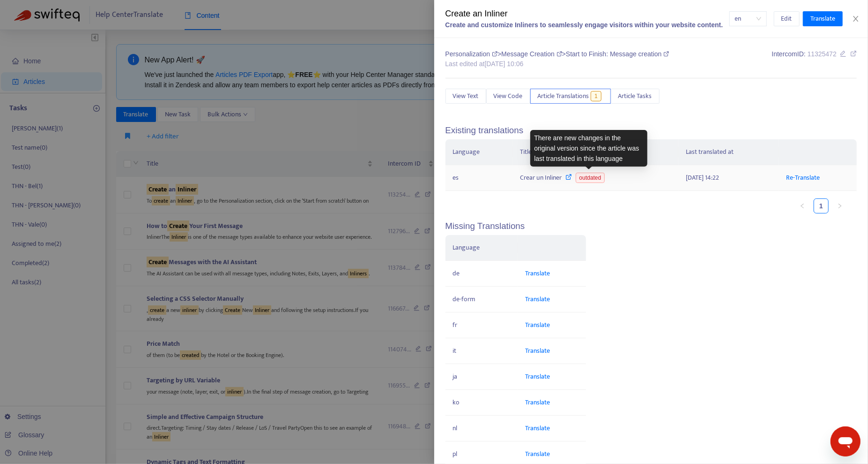 The image size is (868, 464). Describe the element at coordinates (534, 54) in the screenshot. I see `span: Message Creation >` at that location.